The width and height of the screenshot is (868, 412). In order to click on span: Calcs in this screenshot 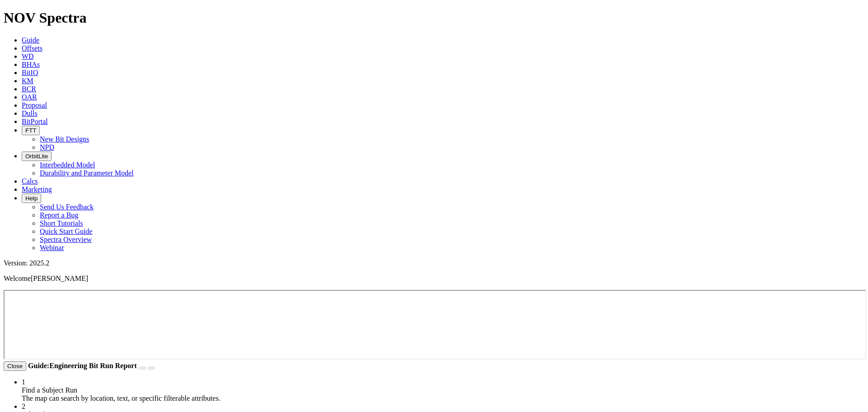, I will do `click(30, 181)`.